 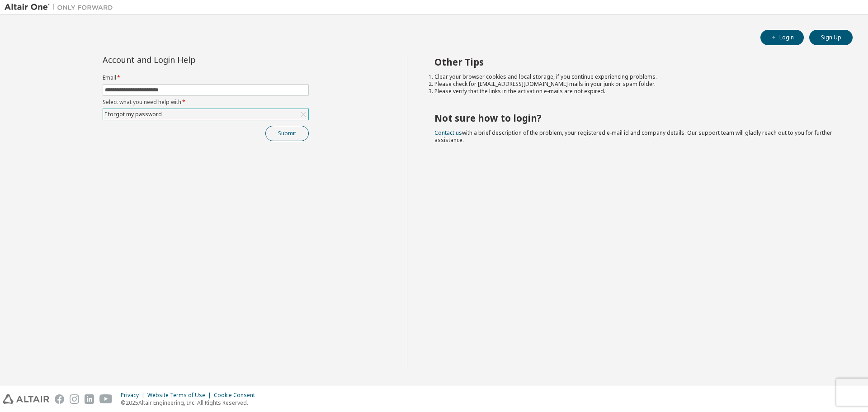 I want to click on button: Sign Up, so click(x=831, y=38).